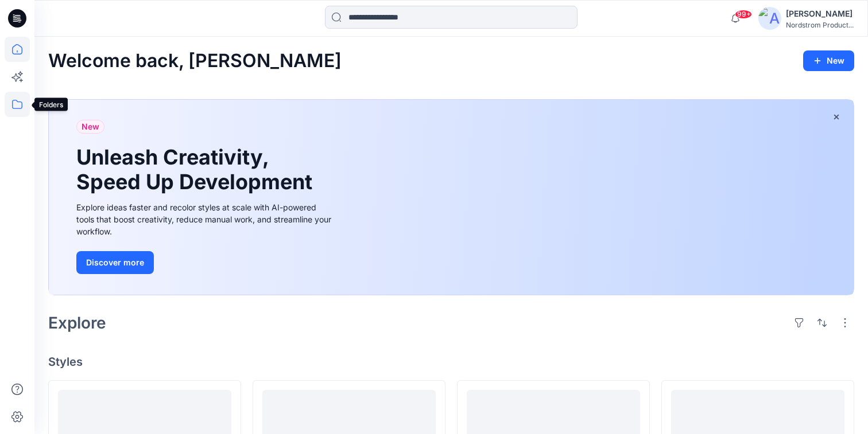 Image resolution: width=868 pixels, height=434 pixels. Describe the element at coordinates (77, 323) in the screenshot. I see `h2: Explore` at that location.